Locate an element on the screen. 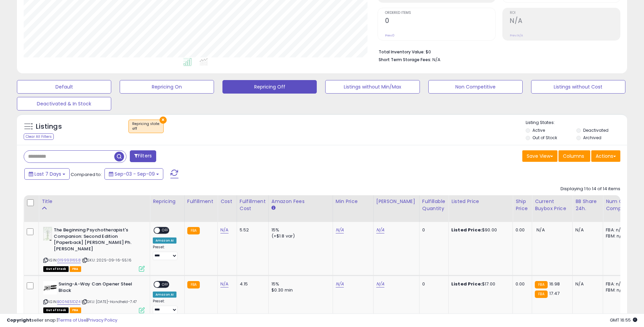 The height and width of the screenshot is (327, 644). a: Terms of Use is located at coordinates (72, 320).